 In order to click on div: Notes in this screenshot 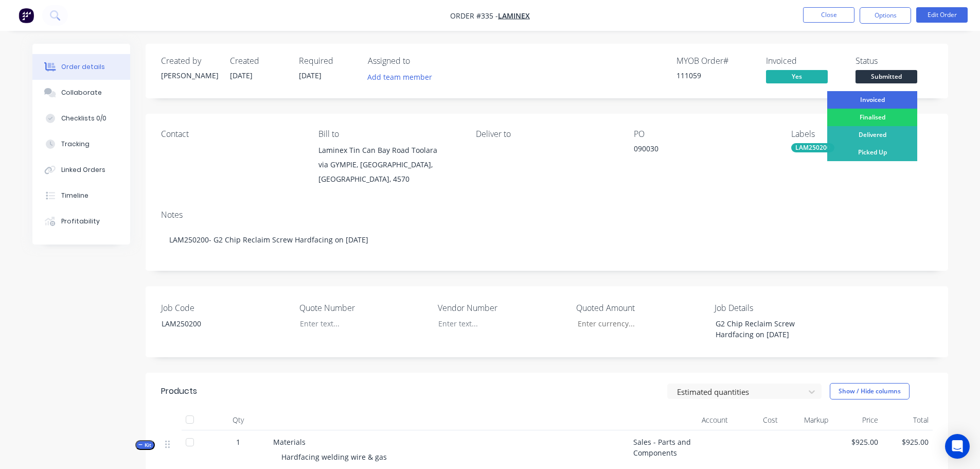, I will do `click(547, 215)`.